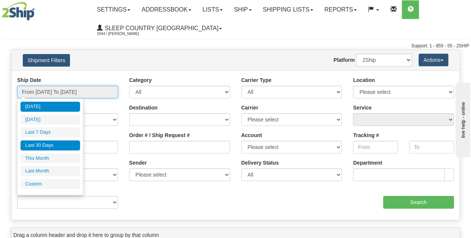 Image resolution: width=471 pixels, height=238 pixels. I want to click on label: Platform, so click(344, 60).